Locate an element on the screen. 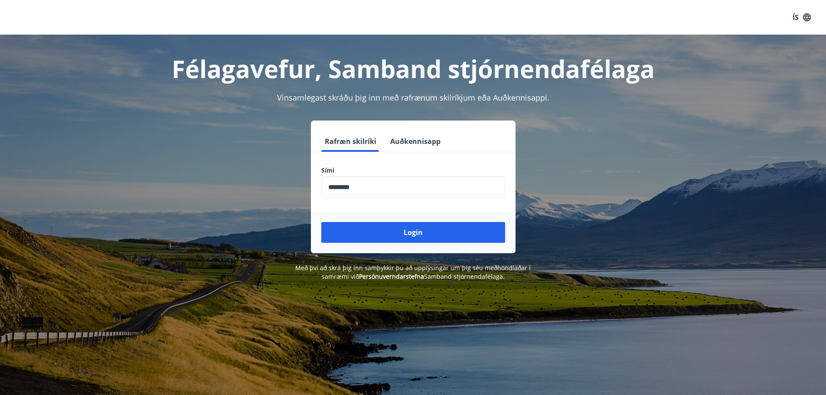 The image size is (826, 395). button: Login is located at coordinates (413, 232).